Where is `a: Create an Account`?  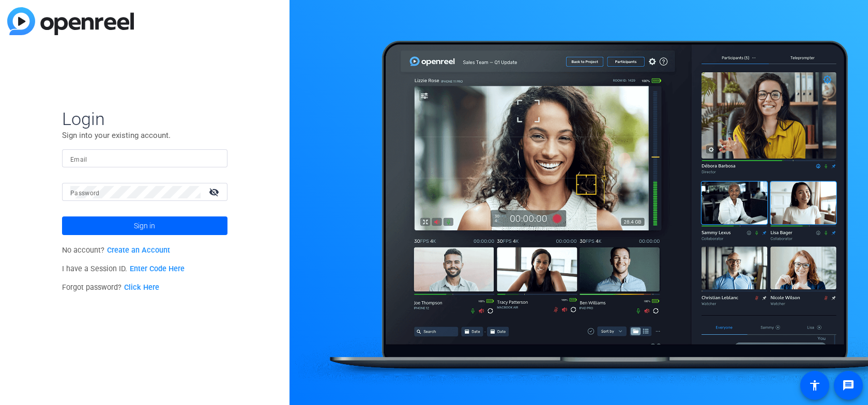
a: Create an Account is located at coordinates (138, 250).